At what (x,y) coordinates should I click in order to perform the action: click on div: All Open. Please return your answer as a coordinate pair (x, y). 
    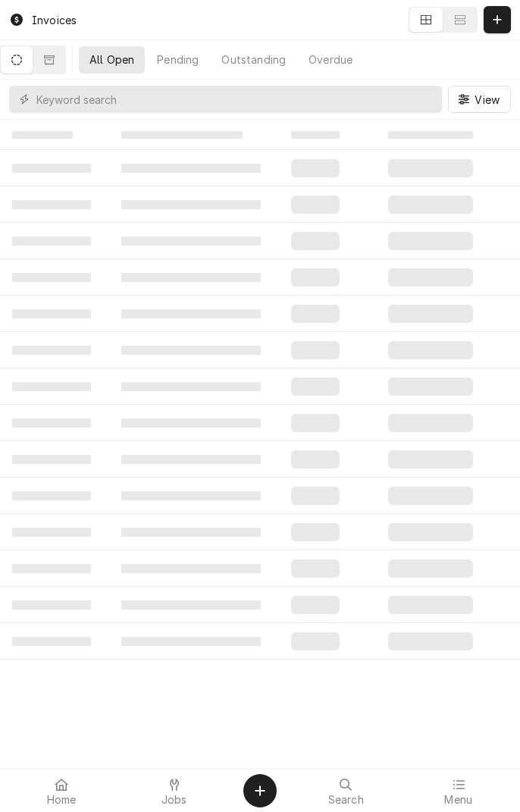
    Looking at the image, I should click on (111, 59).